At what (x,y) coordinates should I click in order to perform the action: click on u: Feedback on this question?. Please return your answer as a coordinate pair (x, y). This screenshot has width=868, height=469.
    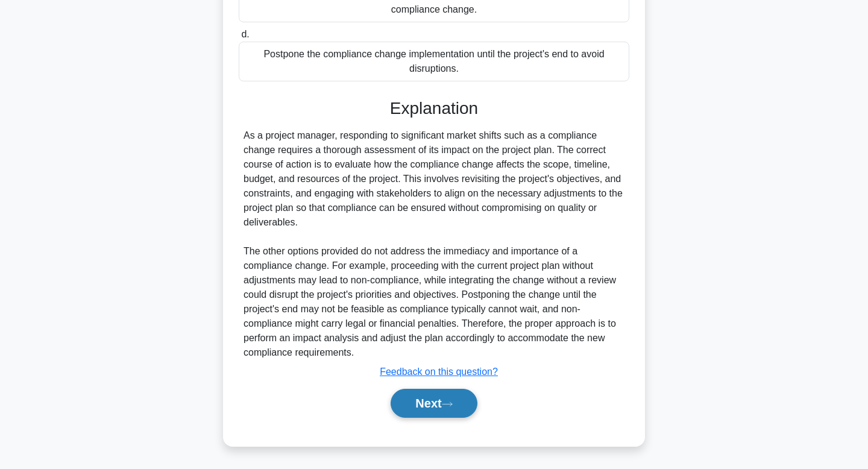
    Looking at the image, I should click on (439, 372).